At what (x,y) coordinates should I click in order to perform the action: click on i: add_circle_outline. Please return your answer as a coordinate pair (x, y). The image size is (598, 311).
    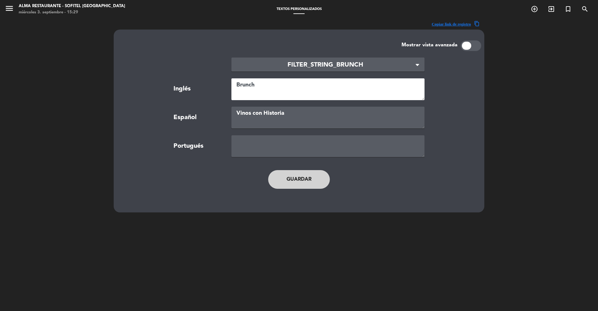
    Looking at the image, I should click on (534, 9).